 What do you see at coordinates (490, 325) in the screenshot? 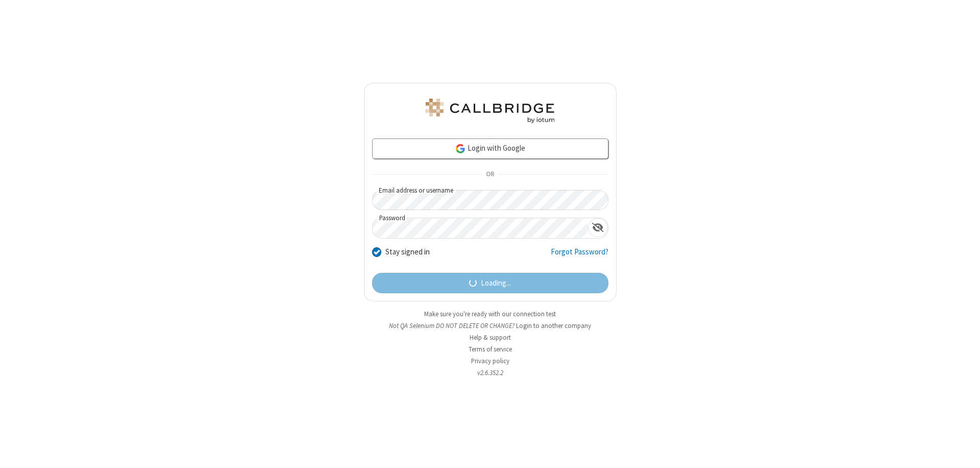
I see `li: Not QA Selenium DO NOT DELETE OR CHANGE?` at bounding box center [490, 325].